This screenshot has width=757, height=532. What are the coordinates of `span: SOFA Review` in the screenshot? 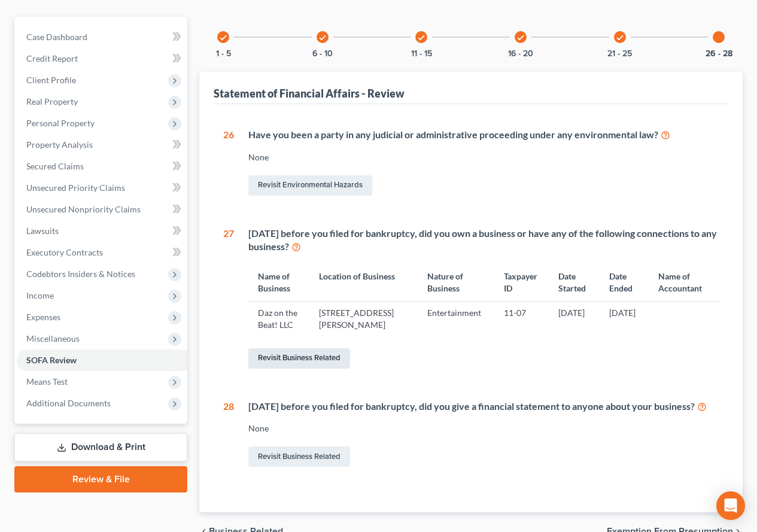 It's located at (51, 360).